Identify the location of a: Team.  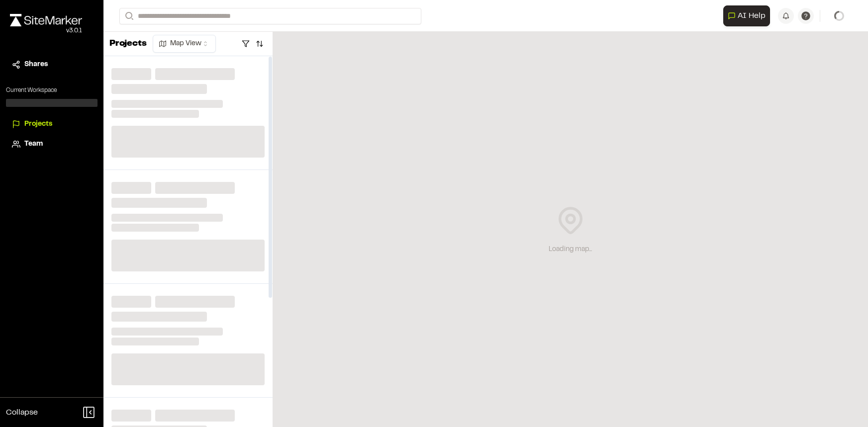
(52, 144).